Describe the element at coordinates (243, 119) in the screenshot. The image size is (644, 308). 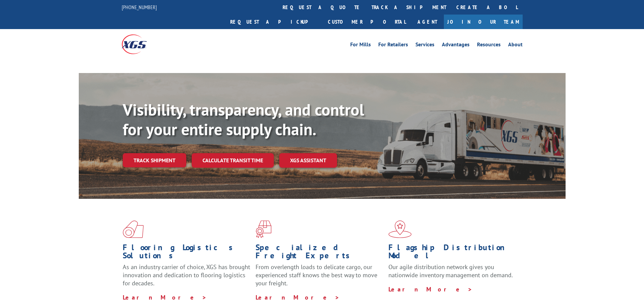
I see `b: Visibility, transparency, and control for your entire supply chain.` at that location.